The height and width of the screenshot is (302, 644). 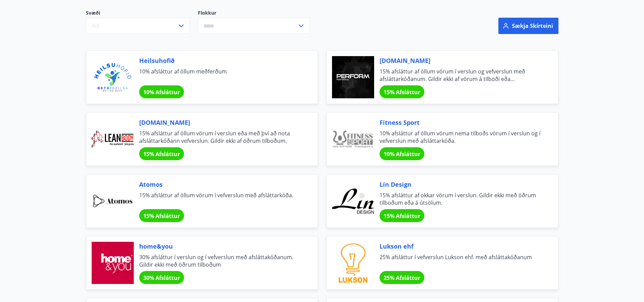 What do you see at coordinates (220, 246) in the screenshot?
I see `span: home&you` at bounding box center [220, 246].